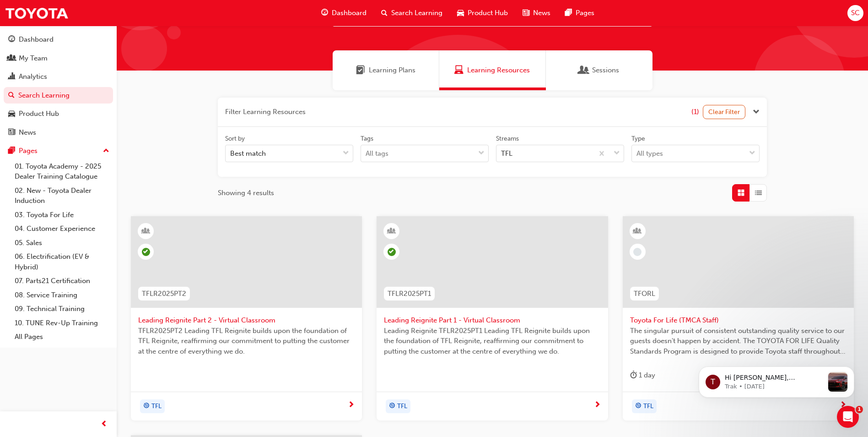 The image size is (868, 437). I want to click on div: message notification from Trak, 6w ago. Hi Stephen, Toyota has revealed the next-generation RAV4,..., so click(91, 34).